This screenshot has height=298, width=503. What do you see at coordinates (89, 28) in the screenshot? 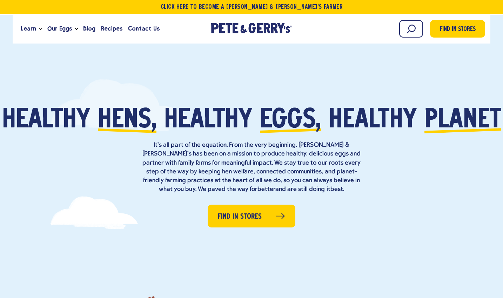
I see `span: Blog` at bounding box center [89, 28].